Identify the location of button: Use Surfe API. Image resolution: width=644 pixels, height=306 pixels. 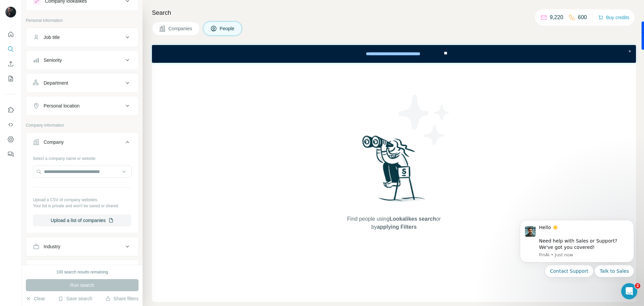
(11, 125).